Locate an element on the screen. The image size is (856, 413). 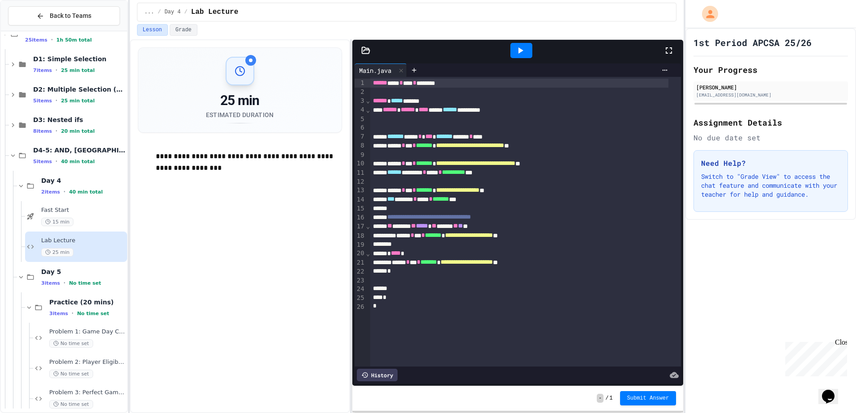
div: Chat with us now!Close is located at coordinates (33, 30).